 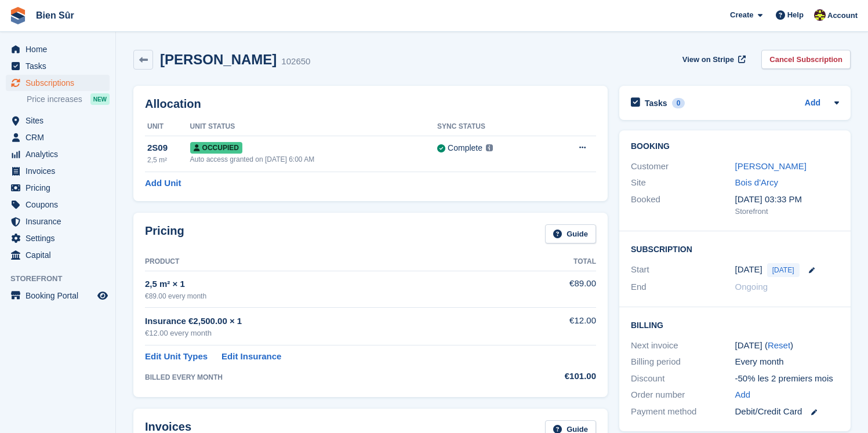 I want to click on div: Billing period, so click(x=683, y=361).